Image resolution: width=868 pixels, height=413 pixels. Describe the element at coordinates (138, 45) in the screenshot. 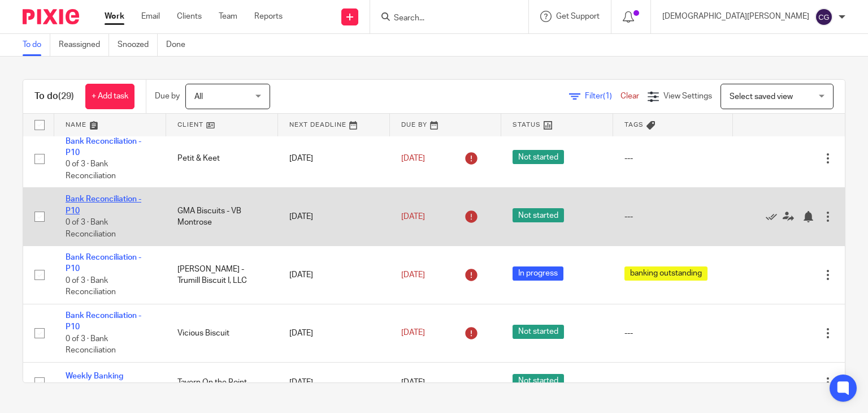

I see `a: Snoozed` at that location.